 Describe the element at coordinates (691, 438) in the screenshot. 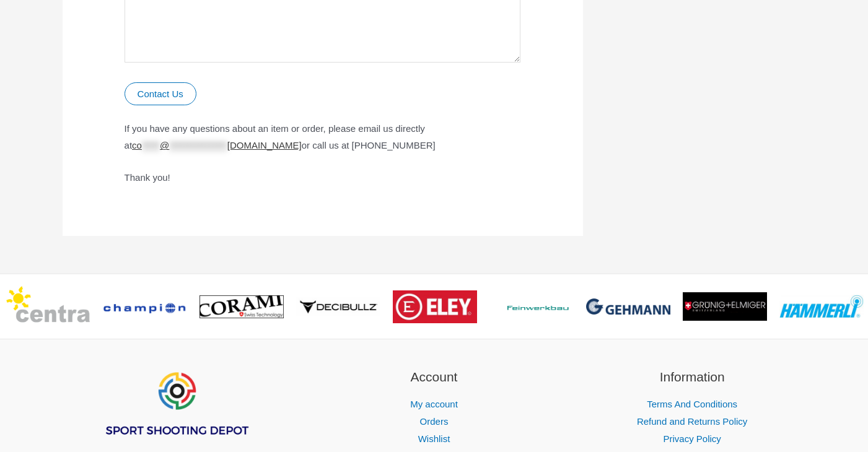

I see `a: Privacy Policy` at that location.